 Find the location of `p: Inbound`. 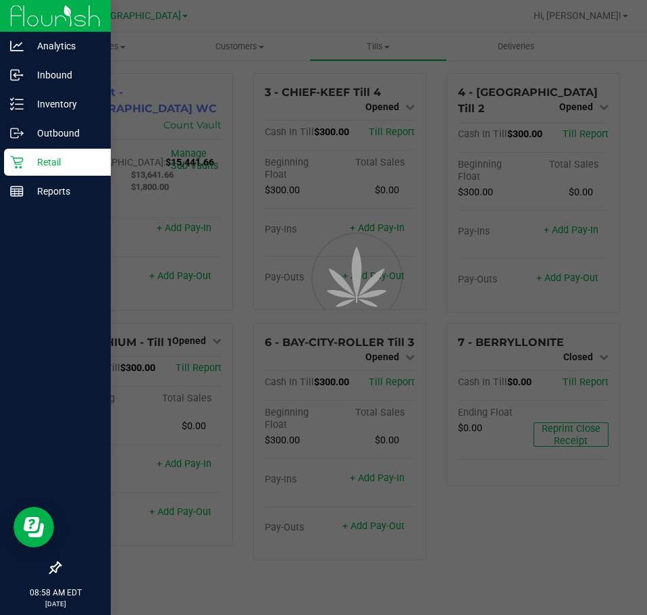

p: Inbound is located at coordinates (64, 75).